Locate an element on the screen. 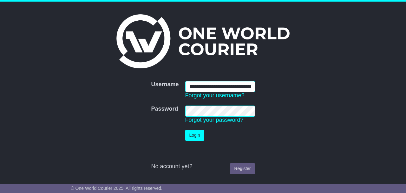 Image resolution: width=406 pixels, height=193 pixels. button: Login is located at coordinates (195, 135).